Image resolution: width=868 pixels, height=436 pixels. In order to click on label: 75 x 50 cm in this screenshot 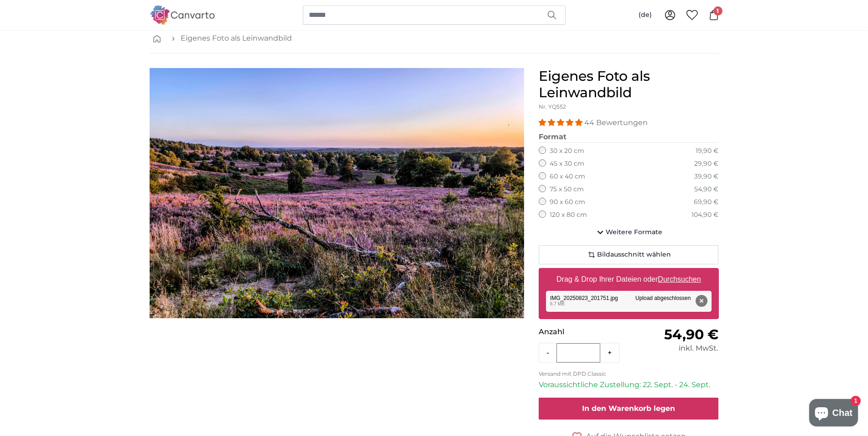, I will do `click(566, 189)`.